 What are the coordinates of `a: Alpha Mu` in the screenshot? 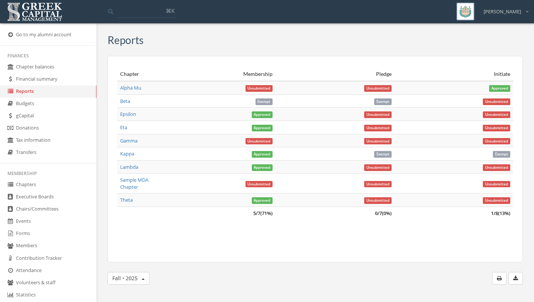 It's located at (130, 88).